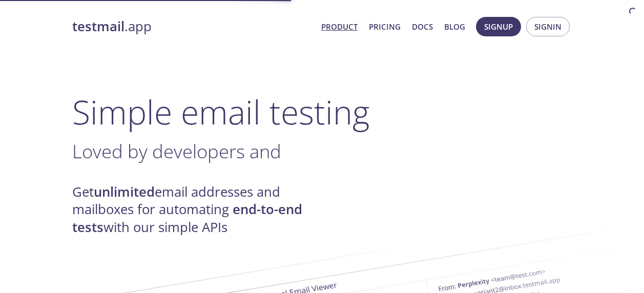  I want to click on h4: Get email addresses and mailboxes for automating with our simple APIs, so click(197, 210).